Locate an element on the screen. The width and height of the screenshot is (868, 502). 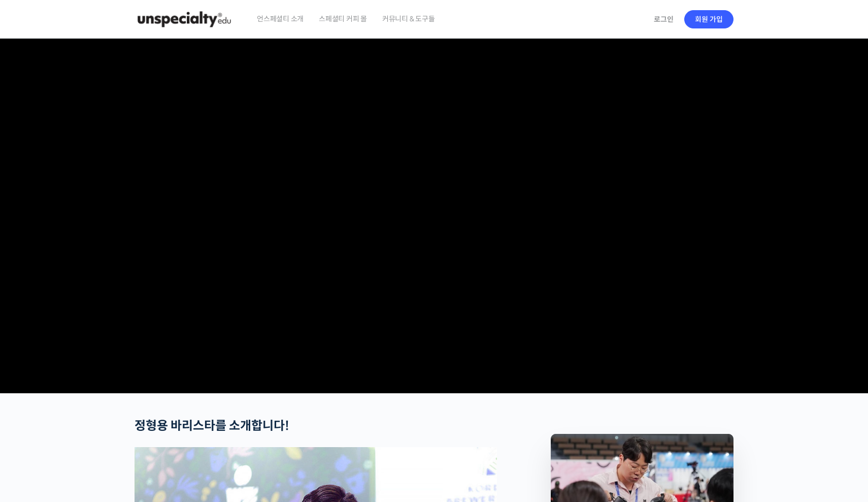
a: 회원 가입 is located at coordinates (709, 19).